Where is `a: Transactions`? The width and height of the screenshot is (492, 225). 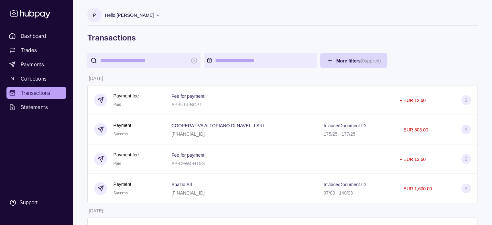
a: Transactions is located at coordinates (36, 93).